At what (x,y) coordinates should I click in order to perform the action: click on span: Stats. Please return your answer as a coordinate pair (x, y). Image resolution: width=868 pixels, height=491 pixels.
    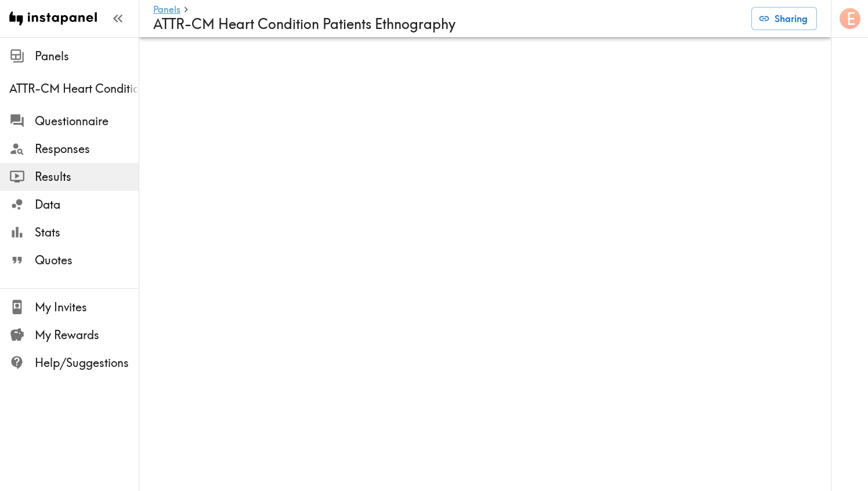
    Looking at the image, I should click on (86, 233).